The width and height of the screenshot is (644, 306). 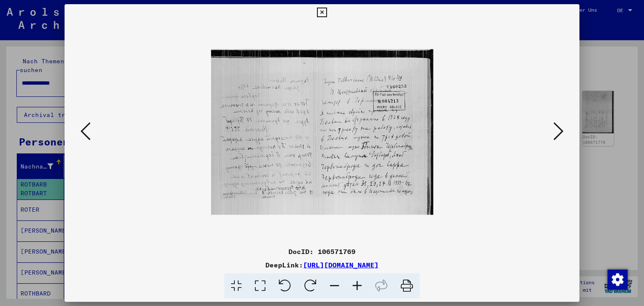 What do you see at coordinates (617, 279) in the screenshot?
I see `div: Zustimmung ändern` at bounding box center [617, 279].